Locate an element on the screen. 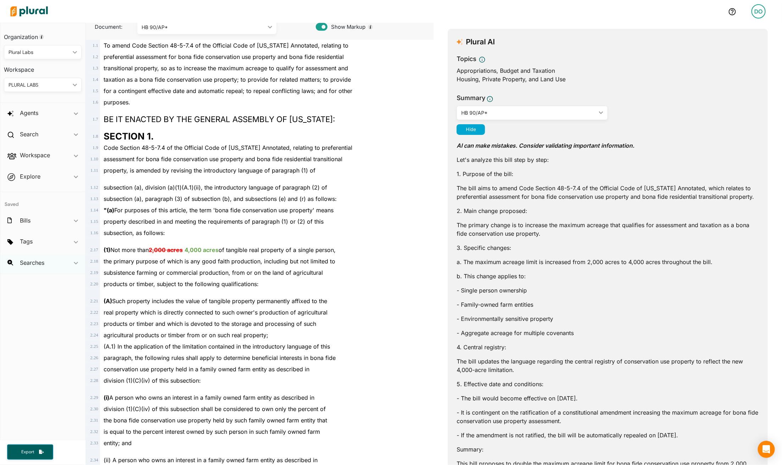 The height and width of the screenshot is (465, 782). div: PLURAL LABS is located at coordinates (39, 85).